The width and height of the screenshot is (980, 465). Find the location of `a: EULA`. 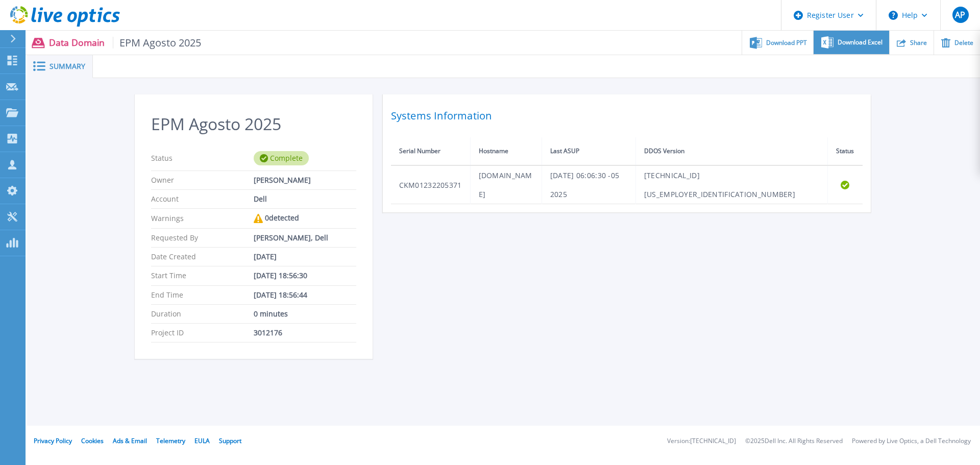

a: EULA is located at coordinates (202, 440).